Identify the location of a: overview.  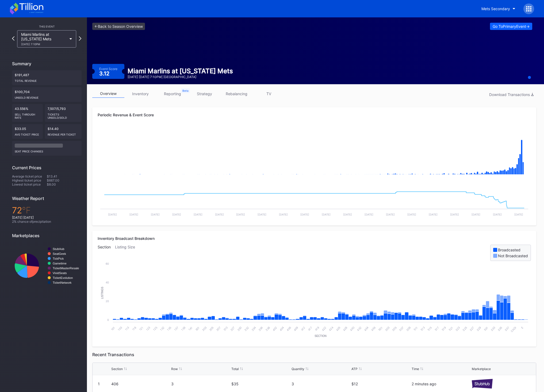
(108, 94).